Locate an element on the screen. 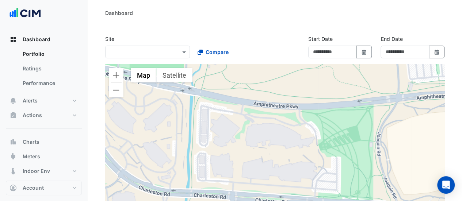 Image resolution: width=462 pixels, height=201 pixels. app-icon: Alerts is located at coordinates (13, 101).